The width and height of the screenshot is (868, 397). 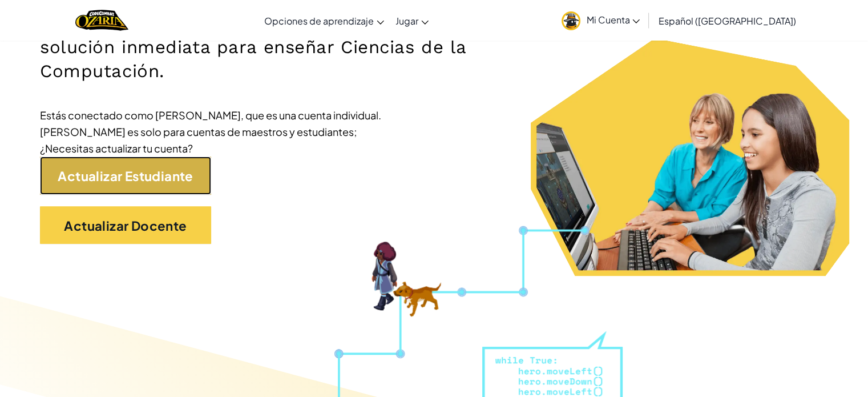 I want to click on a: Opciones de aprendizaje, so click(x=324, y=21).